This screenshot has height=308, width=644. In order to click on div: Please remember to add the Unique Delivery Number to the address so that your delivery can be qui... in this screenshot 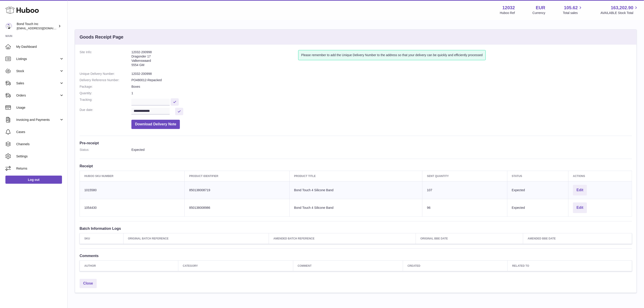, I will do `click(392, 55)`.